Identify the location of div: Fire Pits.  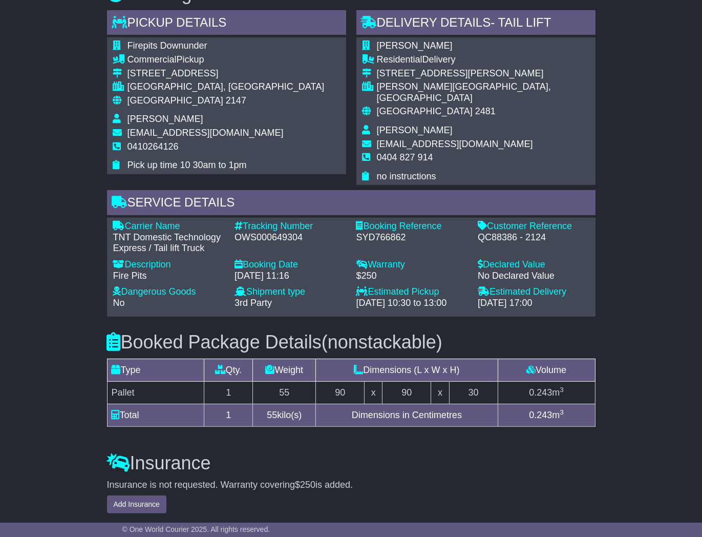
(169, 276).